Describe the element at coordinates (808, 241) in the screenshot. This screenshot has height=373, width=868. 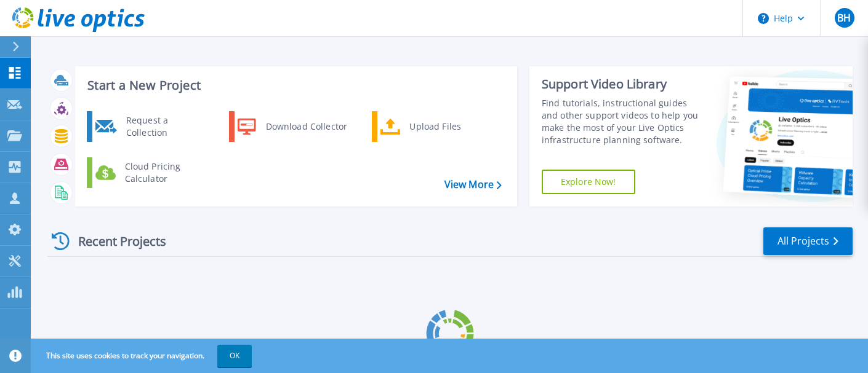
I see `a: All Projects` at that location.